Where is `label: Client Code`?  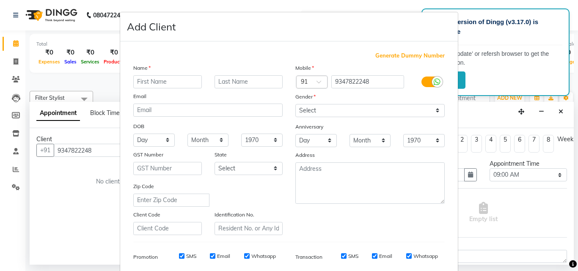
label: Client Code is located at coordinates (147, 215).